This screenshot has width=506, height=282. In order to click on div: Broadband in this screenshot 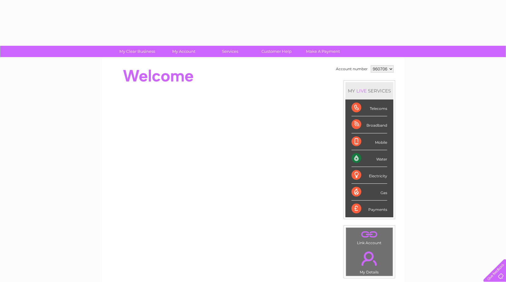, I will do `click(369, 125)`.